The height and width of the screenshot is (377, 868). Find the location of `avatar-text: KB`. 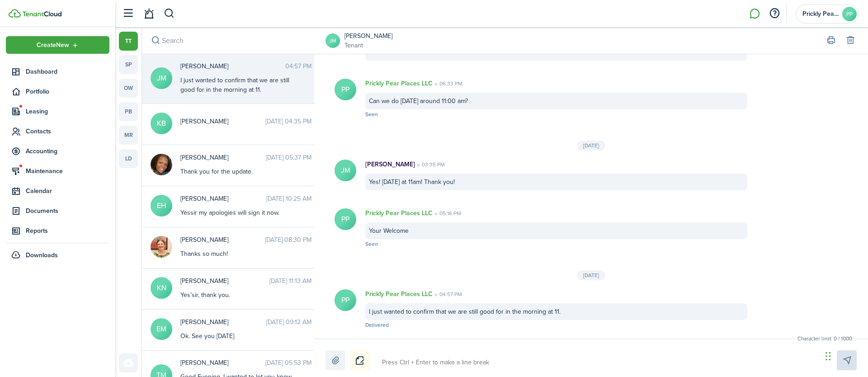

avatar-text: KB is located at coordinates (161, 123).